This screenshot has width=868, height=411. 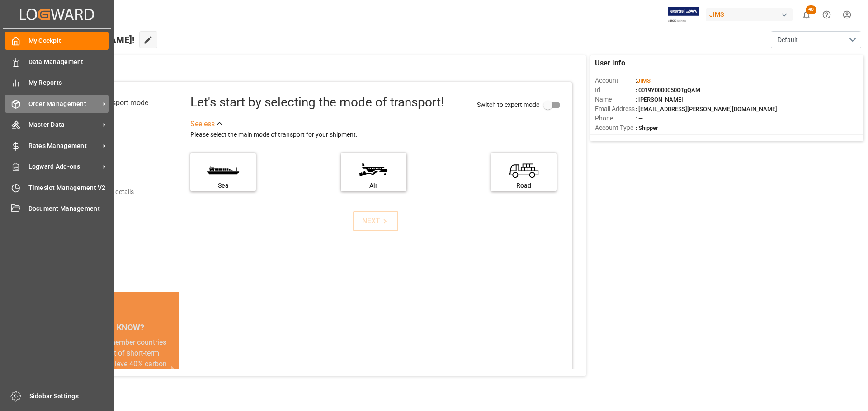 What do you see at coordinates (615, 128) in the screenshot?
I see `span: Account Type` at bounding box center [615, 128].